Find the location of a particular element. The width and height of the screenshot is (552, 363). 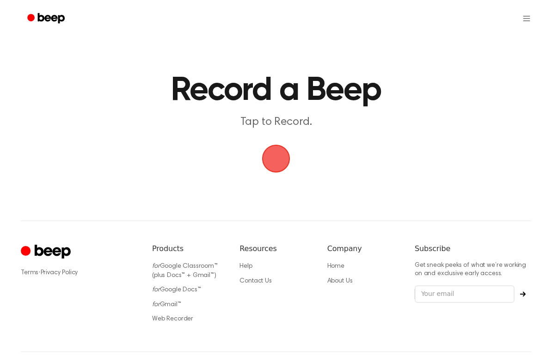

img: Beep Logo is located at coordinates (276, 159).